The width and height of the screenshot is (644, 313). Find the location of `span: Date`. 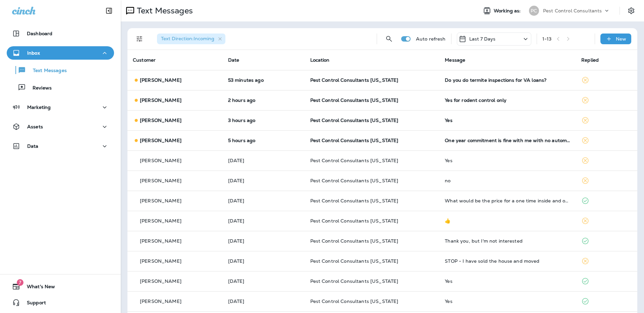

span: Date is located at coordinates (234, 60).